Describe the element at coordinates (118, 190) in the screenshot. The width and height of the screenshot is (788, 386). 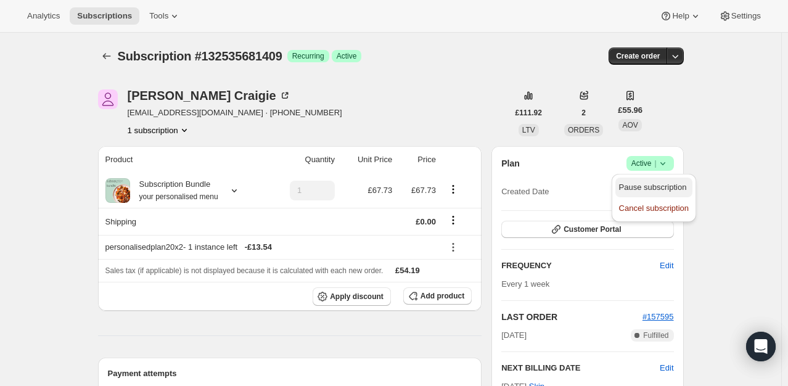
I see `img: product img` at that location.